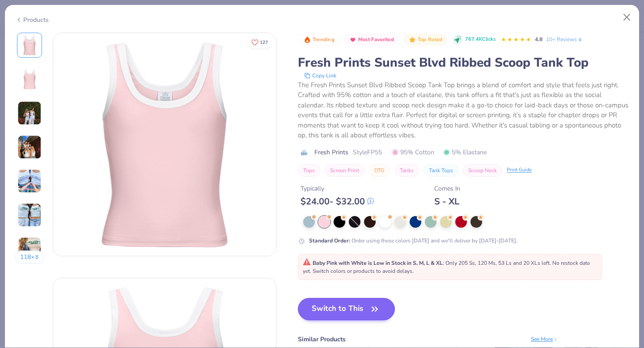 Image resolution: width=644 pixels, height=348 pixels. What do you see at coordinates (627, 18) in the screenshot?
I see `button: Close` at bounding box center [627, 18].